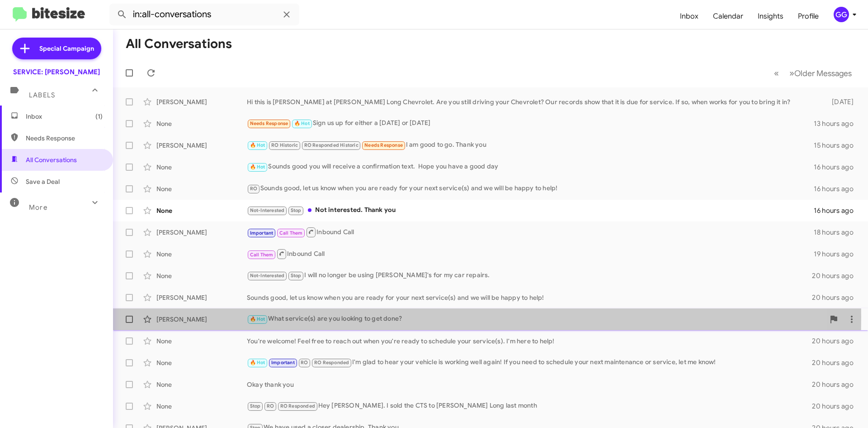 Image resolution: width=868 pixels, height=428 pixels. Describe the element at coordinates (842, 14) in the screenshot. I see `div: GG` at that location.